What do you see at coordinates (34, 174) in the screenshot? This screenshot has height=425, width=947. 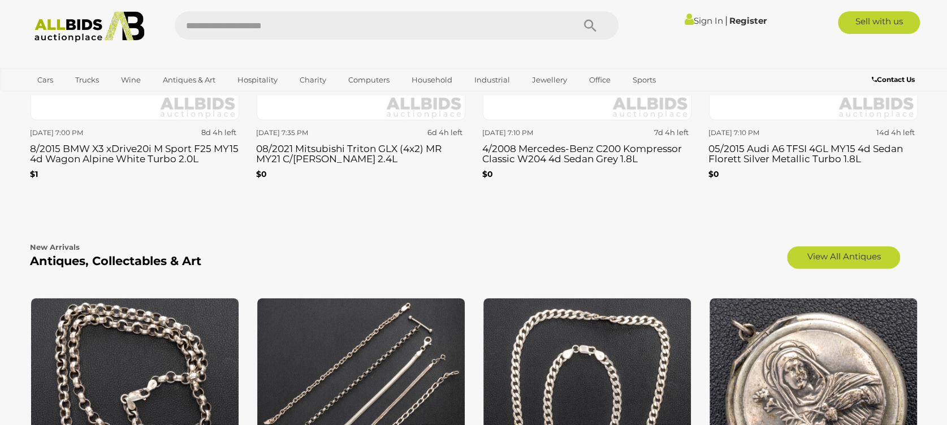 I see `b: $1` at bounding box center [34, 174].